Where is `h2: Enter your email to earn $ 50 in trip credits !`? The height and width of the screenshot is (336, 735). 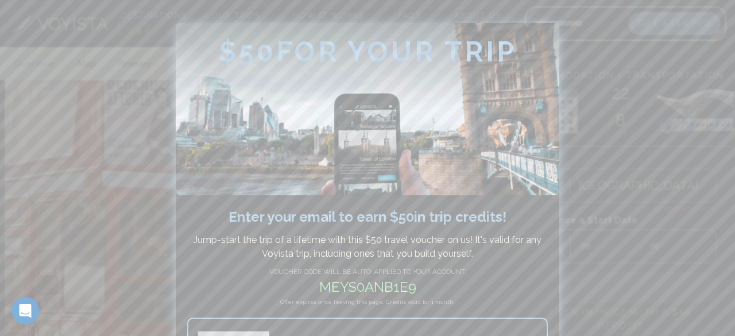
h2: Enter your email to earn $ 50 in trip credits ! is located at coordinates (368, 217).